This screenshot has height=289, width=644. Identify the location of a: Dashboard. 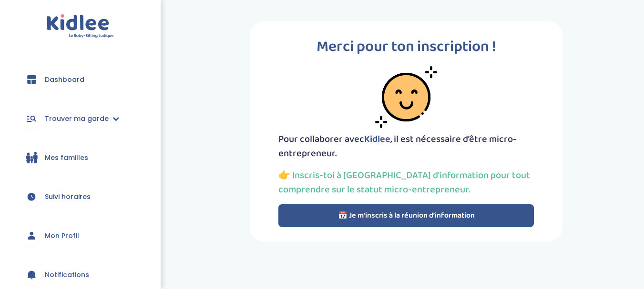
(80, 80).